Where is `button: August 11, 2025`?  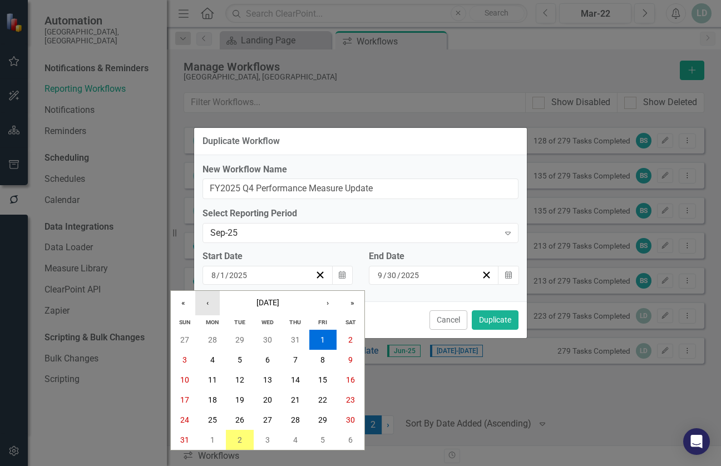 button: August 11, 2025 is located at coordinates (213, 380).